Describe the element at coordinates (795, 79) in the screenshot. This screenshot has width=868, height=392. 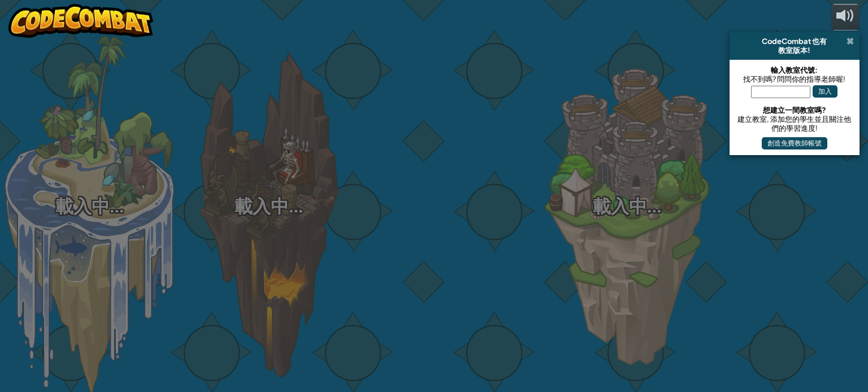
I see `div: 找不到嗎? 問問你的指導老師喔!` at that location.